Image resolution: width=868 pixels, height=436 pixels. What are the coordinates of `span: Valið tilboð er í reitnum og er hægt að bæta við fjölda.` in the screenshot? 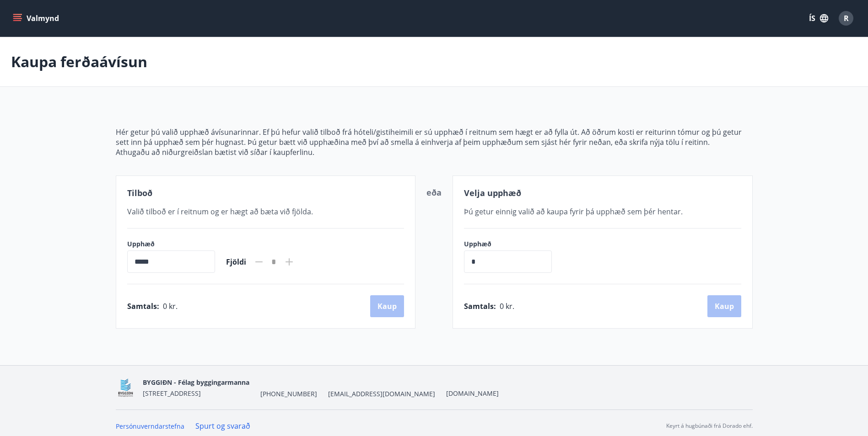 It's located at (220, 212).